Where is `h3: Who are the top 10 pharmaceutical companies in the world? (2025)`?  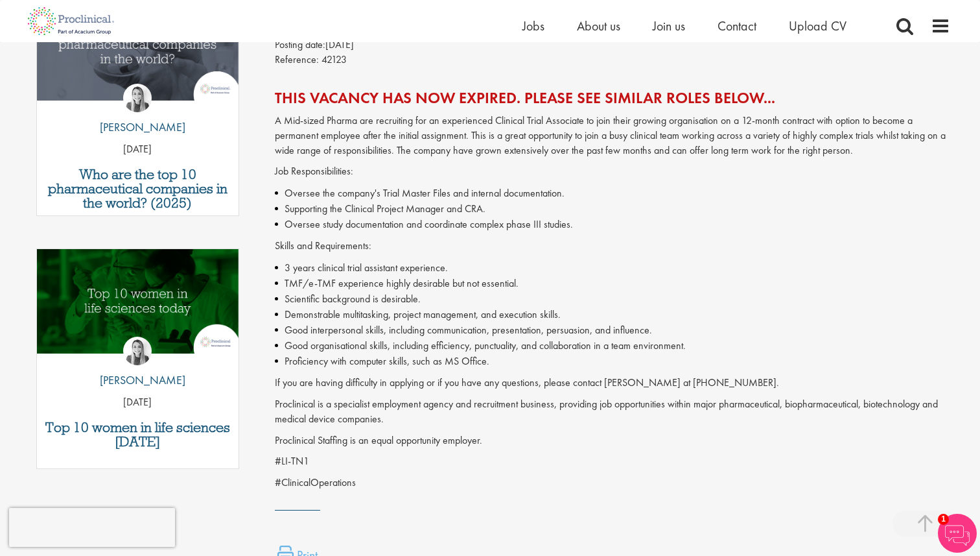 h3: Who are the top 10 pharmaceutical companies in the world? (2025) is located at coordinates (137, 189).